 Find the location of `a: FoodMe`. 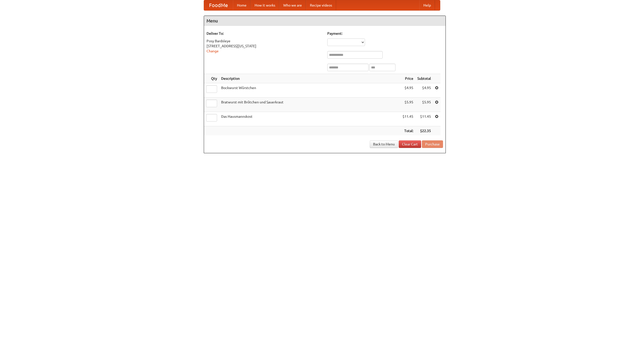

a: FoodMe is located at coordinates (218, 5).